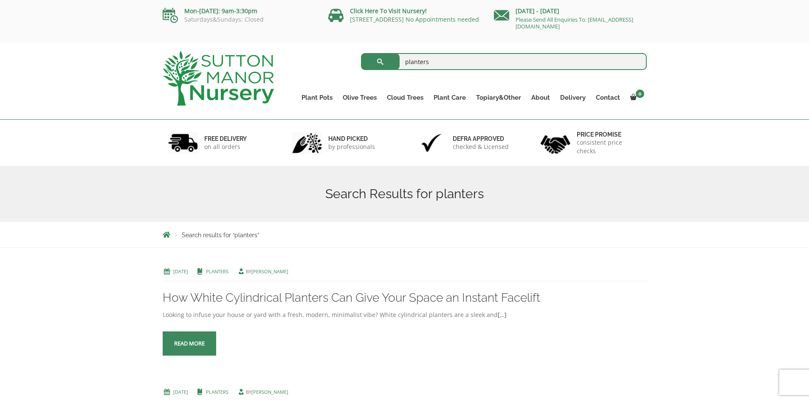 This screenshot has height=401, width=809. I want to click on a: Contact, so click(607, 98).